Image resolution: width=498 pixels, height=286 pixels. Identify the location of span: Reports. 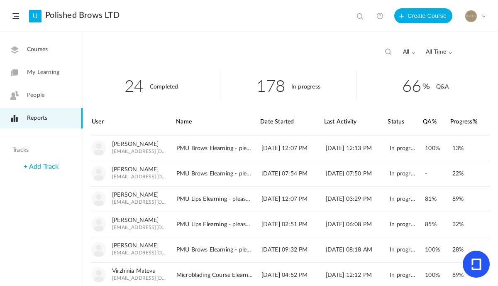
(37, 118).